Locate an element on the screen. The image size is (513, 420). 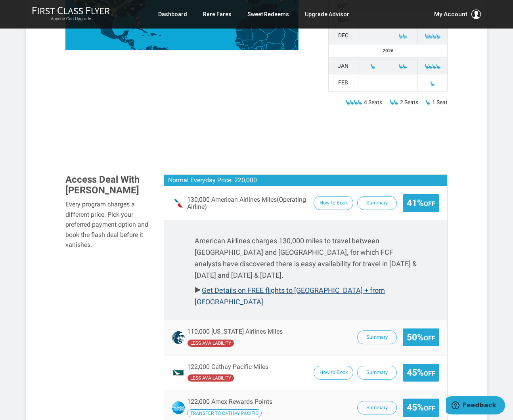
path: Benin is located at coordinates (265, 50).